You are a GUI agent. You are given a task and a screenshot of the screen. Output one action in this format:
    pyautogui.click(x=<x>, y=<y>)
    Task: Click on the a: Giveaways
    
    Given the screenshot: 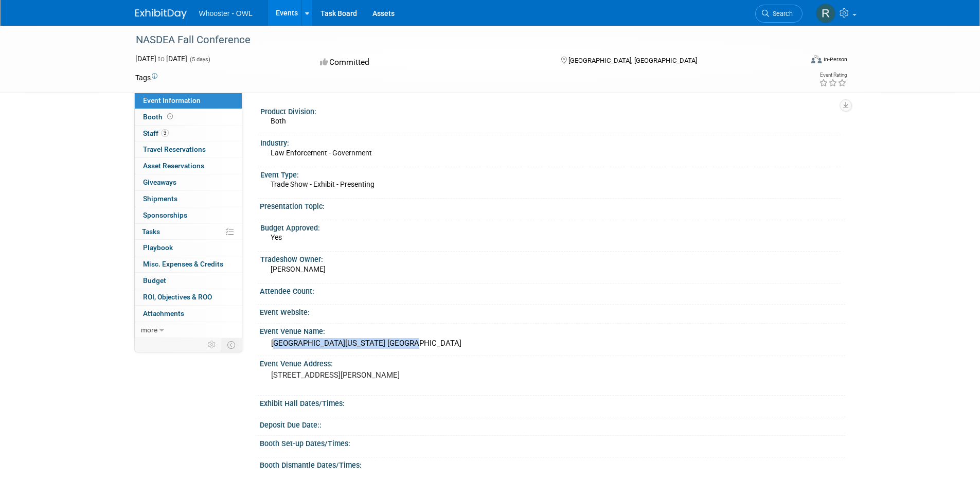 What is the action you would take?
    pyautogui.click(x=188, y=182)
    